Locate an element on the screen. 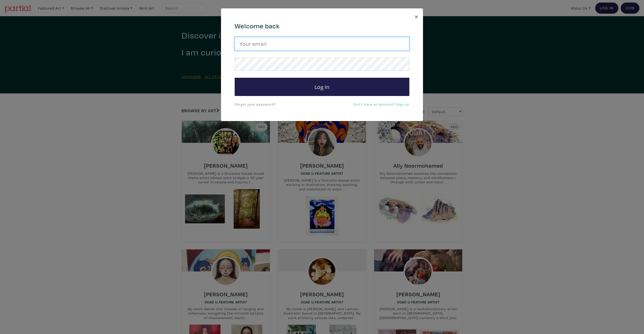 The width and height of the screenshot is (644, 334). a: Don't have an account? Sign up is located at coordinates (381, 104).